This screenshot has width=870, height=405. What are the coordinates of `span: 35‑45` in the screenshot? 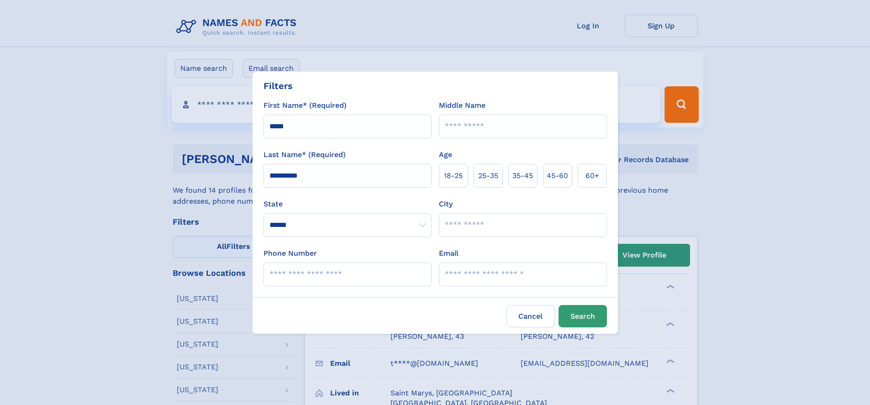 It's located at (522, 176).